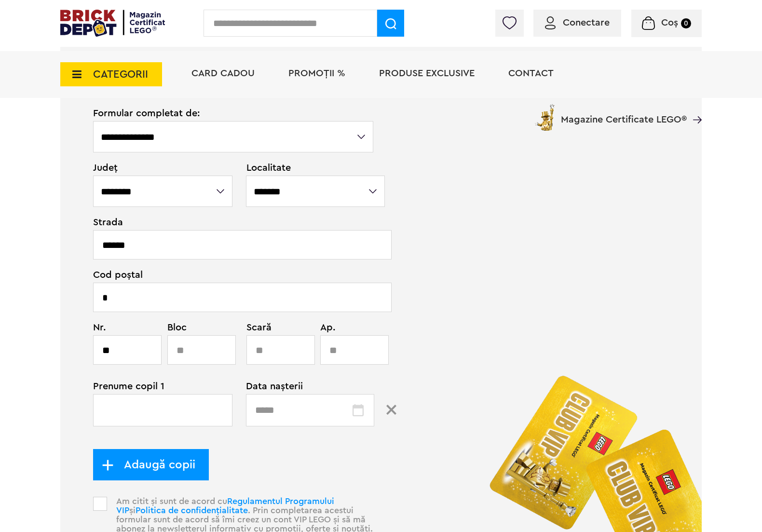  What do you see at coordinates (391, 410) in the screenshot?
I see `img: Group%201224.svg` at bounding box center [391, 410].